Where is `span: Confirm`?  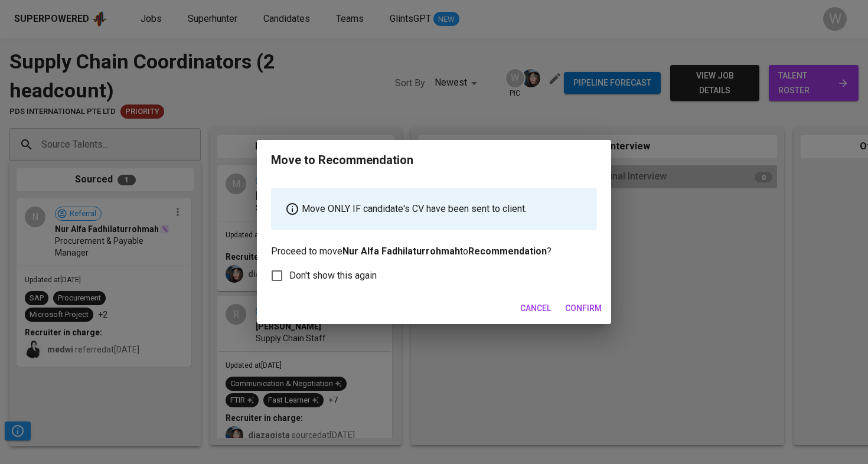 span: Confirm is located at coordinates (583, 308).